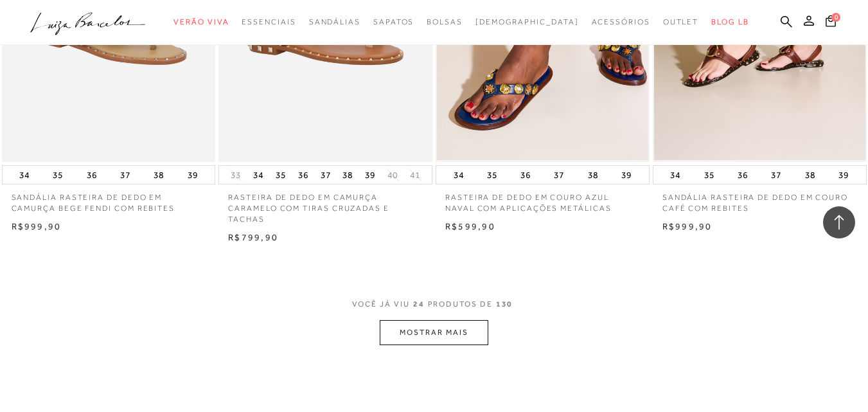 This screenshot has width=868, height=412. What do you see at coordinates (433, 332) in the screenshot?
I see `button: MOSTRAR MAIS` at bounding box center [433, 332].